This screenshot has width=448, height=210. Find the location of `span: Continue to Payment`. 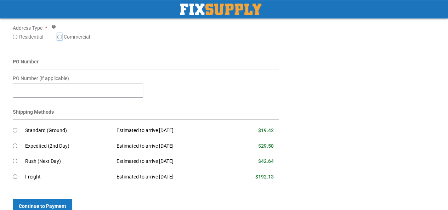

span: Continue to Payment is located at coordinates (43, 206).